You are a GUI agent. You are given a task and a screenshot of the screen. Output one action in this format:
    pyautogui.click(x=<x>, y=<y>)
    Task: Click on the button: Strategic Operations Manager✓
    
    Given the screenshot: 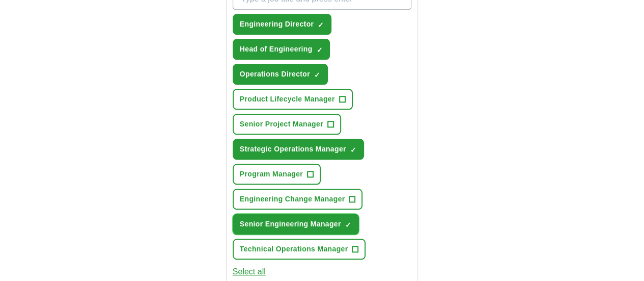 What is the action you would take?
    pyautogui.click(x=298, y=149)
    